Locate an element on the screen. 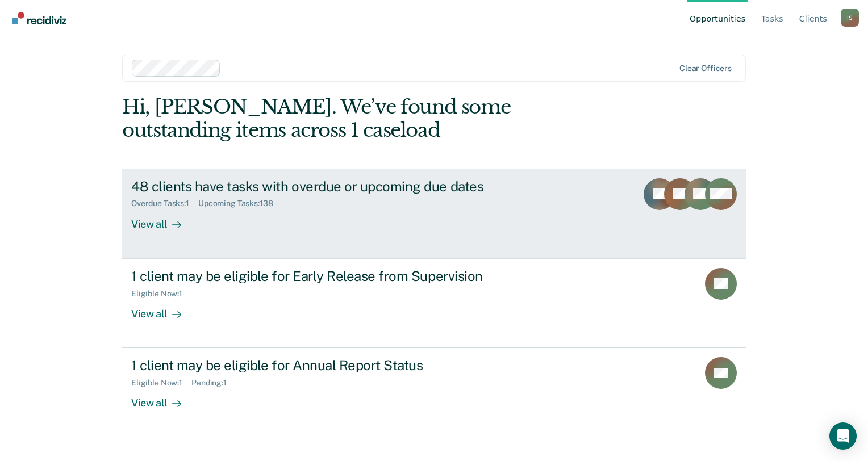 The height and width of the screenshot is (461, 868). div: Pending : 1 is located at coordinates (213, 383).